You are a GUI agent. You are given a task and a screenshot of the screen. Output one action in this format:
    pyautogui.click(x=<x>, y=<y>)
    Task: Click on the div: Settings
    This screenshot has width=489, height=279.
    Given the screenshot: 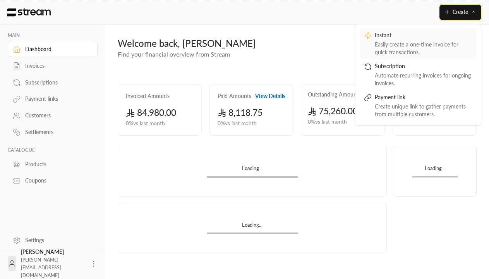 What is the action you would take?
    pyautogui.click(x=57, y=240)
    